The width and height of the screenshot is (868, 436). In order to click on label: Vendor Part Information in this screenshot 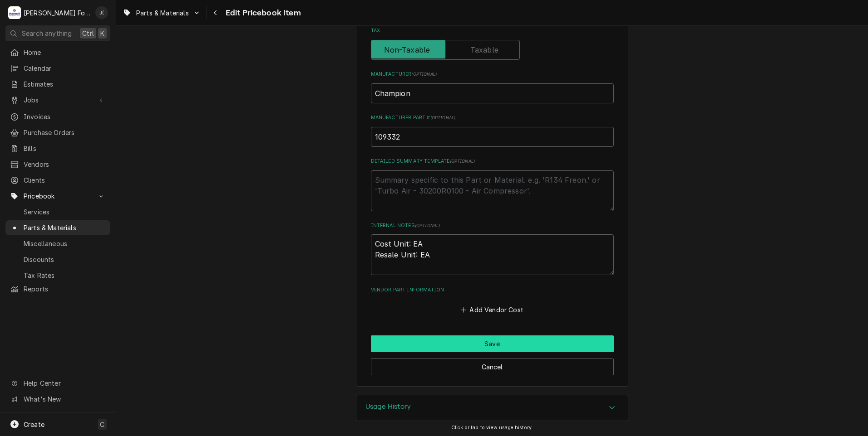, I will do `click(492, 290)`.